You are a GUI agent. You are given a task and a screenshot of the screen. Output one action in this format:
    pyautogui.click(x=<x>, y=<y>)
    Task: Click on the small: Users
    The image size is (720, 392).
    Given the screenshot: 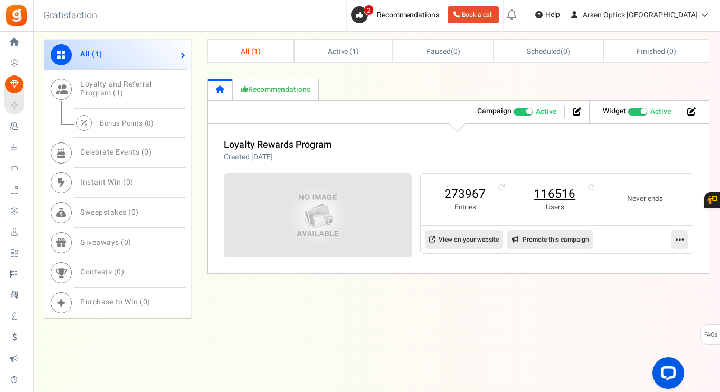 What is the action you would take?
    pyautogui.click(x=555, y=208)
    